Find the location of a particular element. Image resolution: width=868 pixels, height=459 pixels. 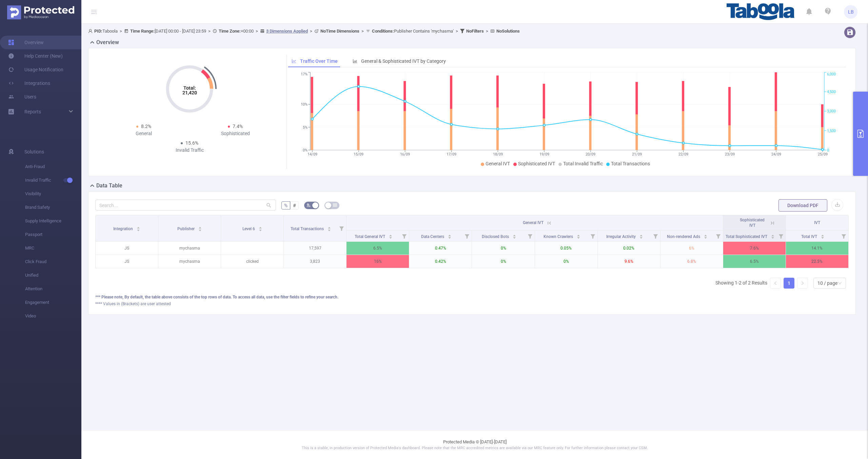

span: Publisher is located at coordinates (186, 228).